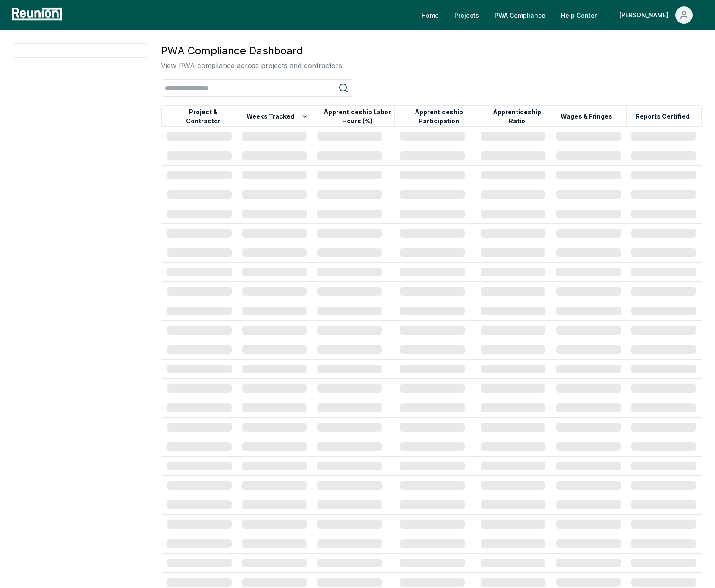 Image resolution: width=715 pixels, height=588 pixels. Describe the element at coordinates (277, 116) in the screenshot. I see `button: Weeks Tracked` at that location.